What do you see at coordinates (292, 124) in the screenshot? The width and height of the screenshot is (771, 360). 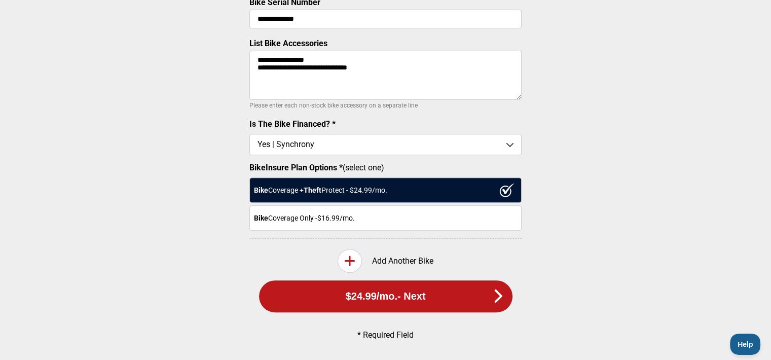 I see `label: Is The Bike Financed? *` at bounding box center [292, 124].